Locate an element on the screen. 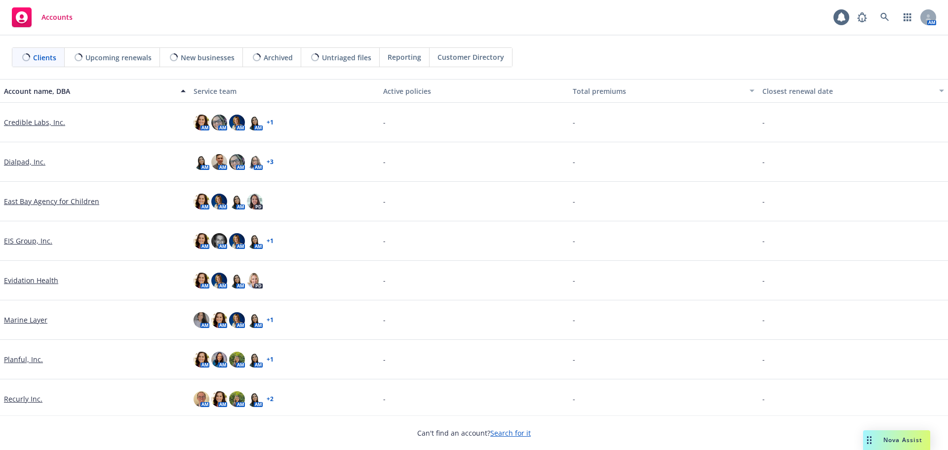 This screenshot has height=450, width=948. div: Closest renewal date is located at coordinates (848, 91).